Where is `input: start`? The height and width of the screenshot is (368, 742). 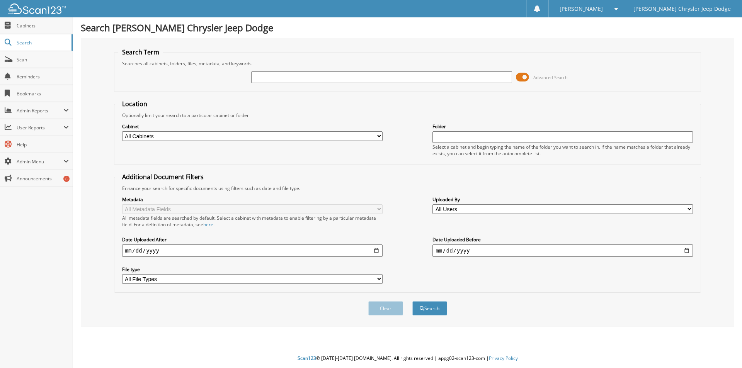
input: start is located at coordinates (252, 251).